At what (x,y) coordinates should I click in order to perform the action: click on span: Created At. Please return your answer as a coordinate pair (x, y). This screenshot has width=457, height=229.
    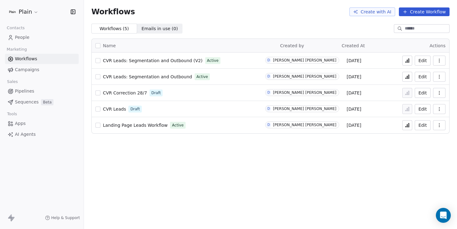
    Looking at the image, I should click on (353, 46).